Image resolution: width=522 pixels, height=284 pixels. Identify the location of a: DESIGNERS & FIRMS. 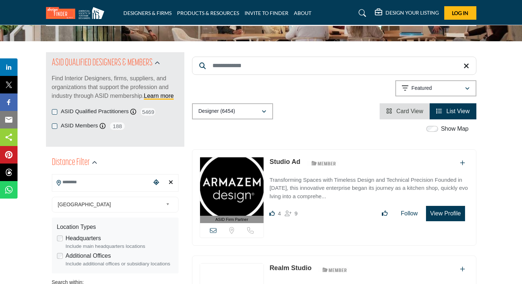
(147, 13).